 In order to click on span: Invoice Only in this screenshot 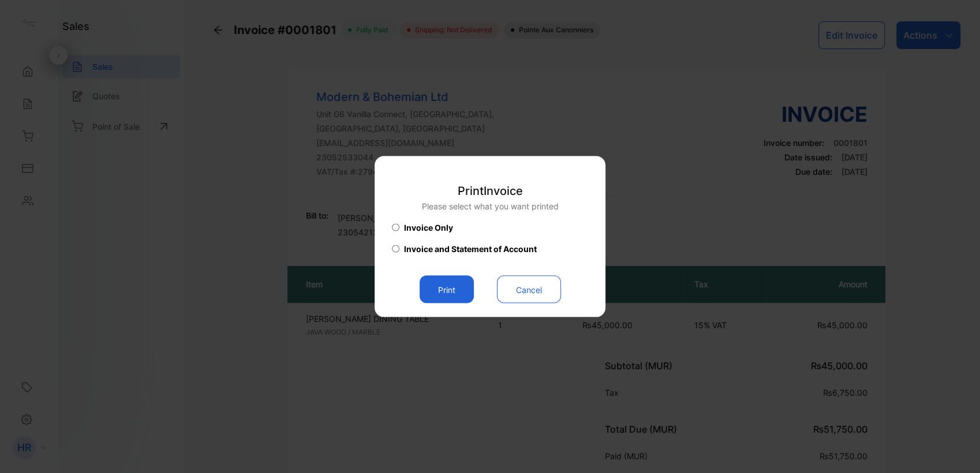, I will do `click(428, 228)`.